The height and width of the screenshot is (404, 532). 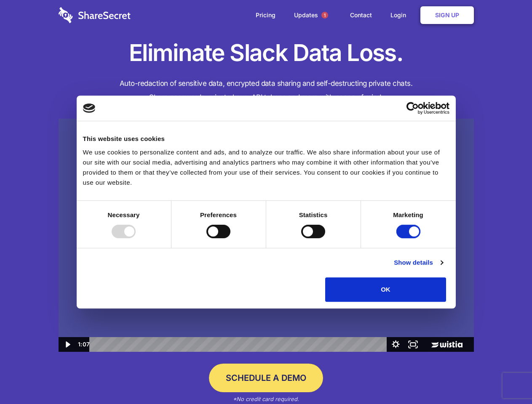 I want to click on img: logo-wordmark-white-trans-d4663122ce5f474addd5e946df7df03e33cb6a1c49d2221995e7729f52c070b2.svg, so click(x=94, y=15).